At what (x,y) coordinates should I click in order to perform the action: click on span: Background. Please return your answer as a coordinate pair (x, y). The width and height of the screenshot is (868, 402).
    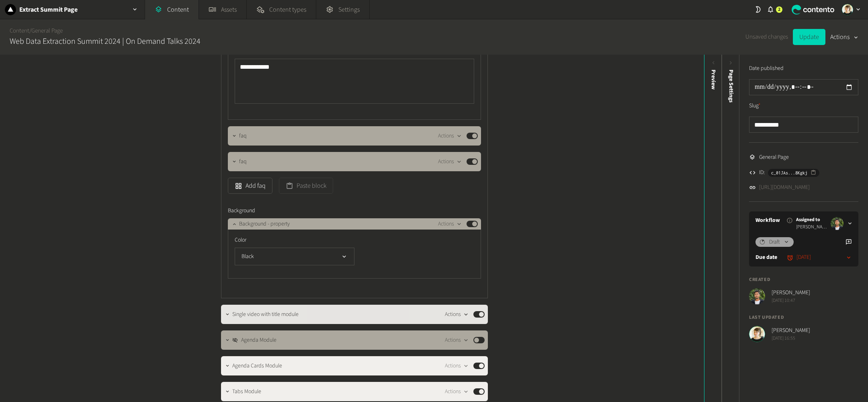
    Looking at the image, I should click on (242, 211).